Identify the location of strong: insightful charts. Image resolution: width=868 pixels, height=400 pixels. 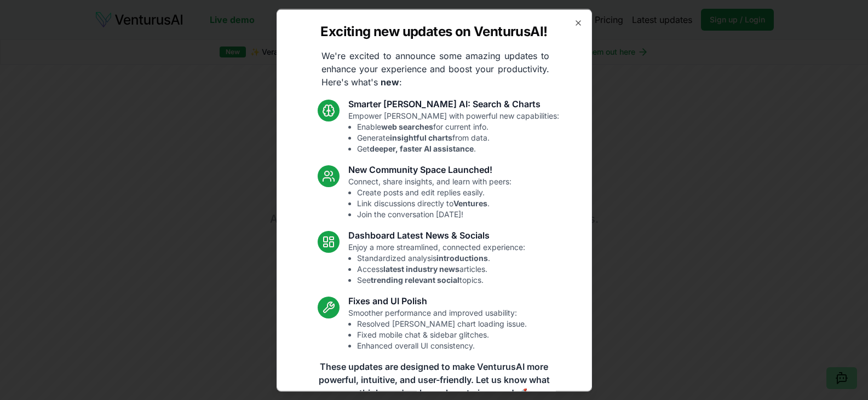
(421, 137).